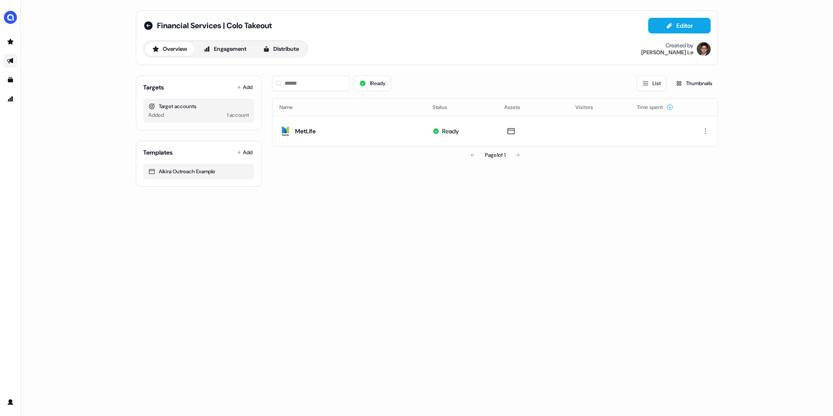  I want to click on button: Engagement, so click(225, 49).